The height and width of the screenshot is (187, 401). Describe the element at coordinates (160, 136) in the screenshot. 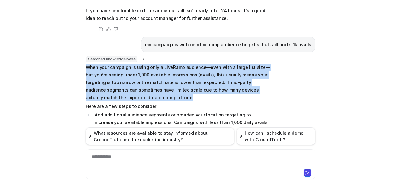

I see `button: What resources are available to stay informed about GroundTruth and the marketing industry?` at that location.